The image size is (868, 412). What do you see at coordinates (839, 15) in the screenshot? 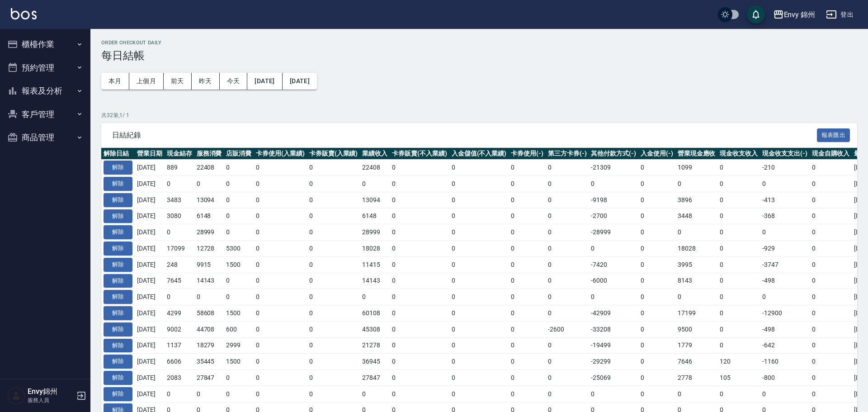
I see `button: 登出` at bounding box center [839, 15].